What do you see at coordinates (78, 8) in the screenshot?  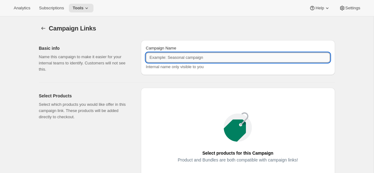 I see `span: Tools` at bounding box center [78, 8].